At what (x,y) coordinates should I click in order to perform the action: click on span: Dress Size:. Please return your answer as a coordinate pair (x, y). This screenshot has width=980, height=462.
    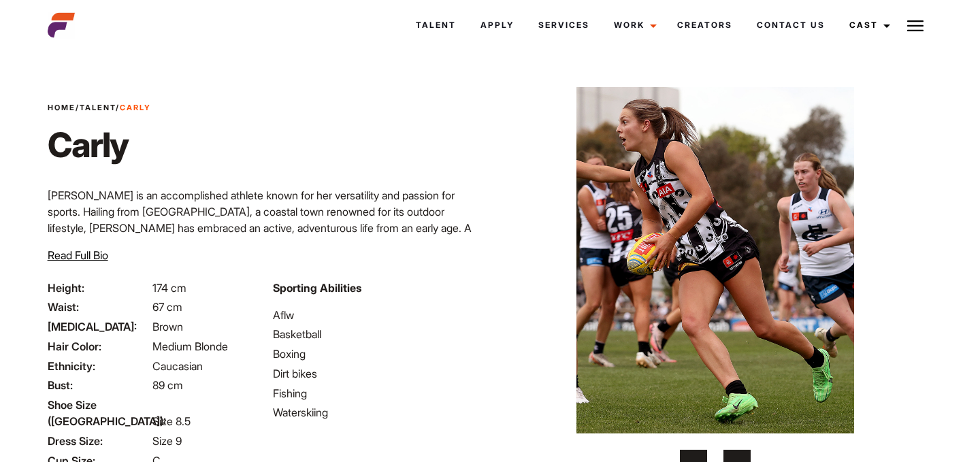
    Looking at the image, I should click on (99, 441).